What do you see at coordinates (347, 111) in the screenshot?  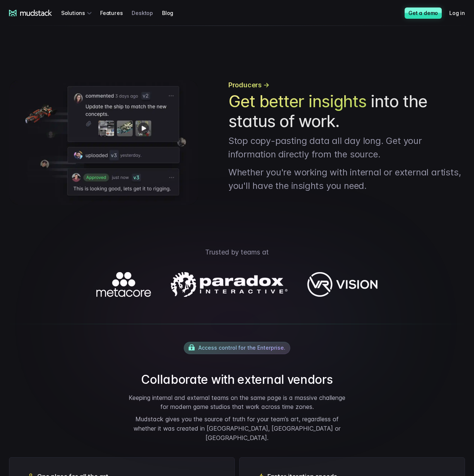 I see `h1: into the status of work.` at bounding box center [347, 111].